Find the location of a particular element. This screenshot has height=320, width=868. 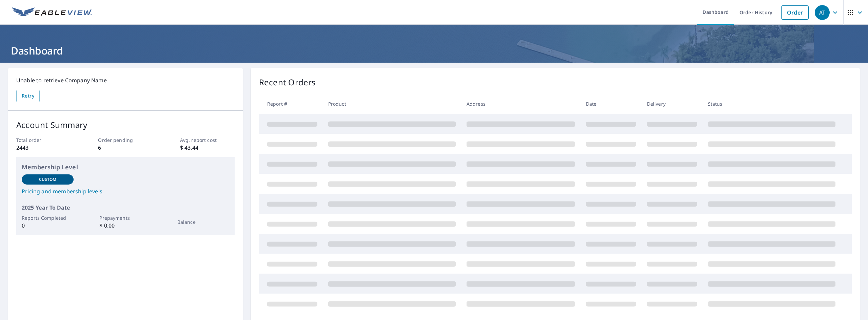

p: Unable to retrieve Company Name is located at coordinates (125, 80).